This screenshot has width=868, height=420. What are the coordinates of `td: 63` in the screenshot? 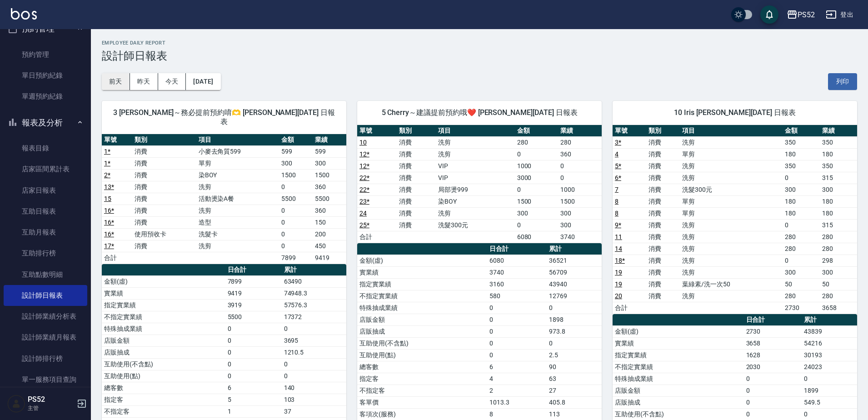 It's located at (574, 379).